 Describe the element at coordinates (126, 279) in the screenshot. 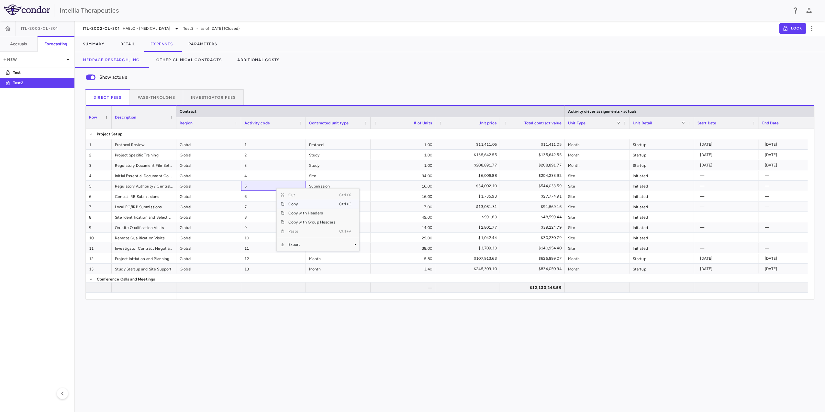

I see `span: Conference Calls and Meetings` at that location.